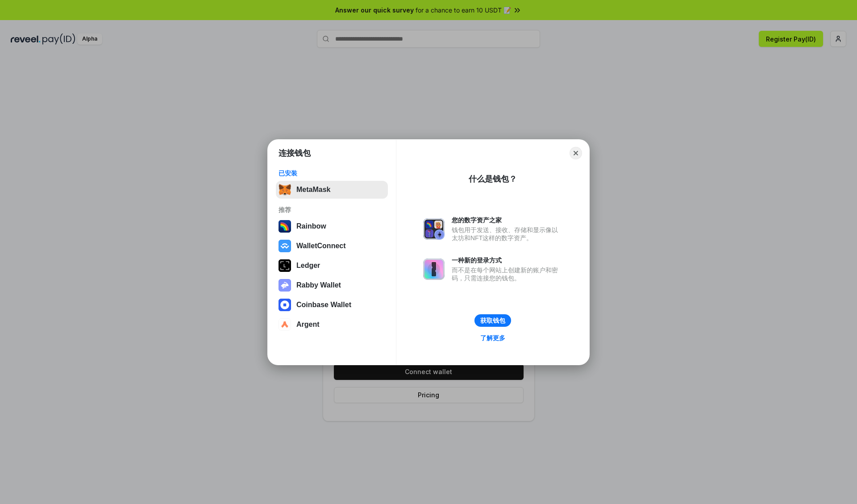  I want to click on div: 已安装, so click(331, 173).